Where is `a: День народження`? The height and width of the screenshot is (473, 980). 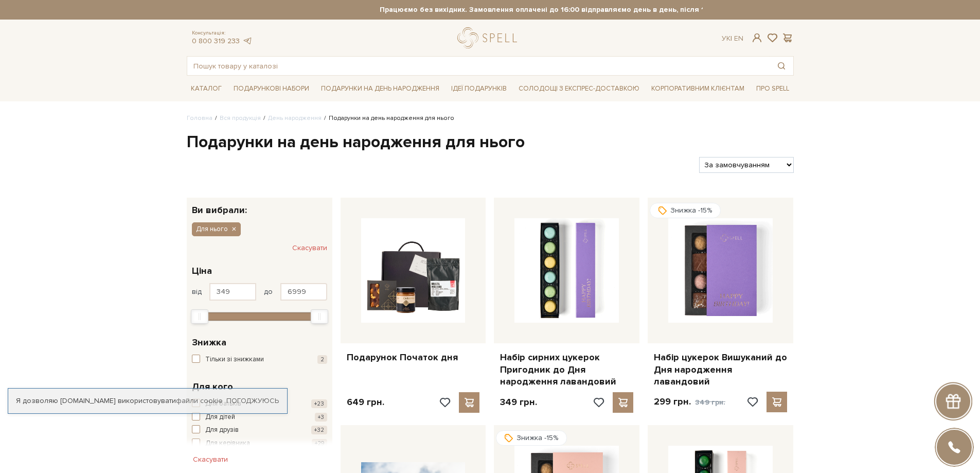
a: День народження is located at coordinates (295, 118).